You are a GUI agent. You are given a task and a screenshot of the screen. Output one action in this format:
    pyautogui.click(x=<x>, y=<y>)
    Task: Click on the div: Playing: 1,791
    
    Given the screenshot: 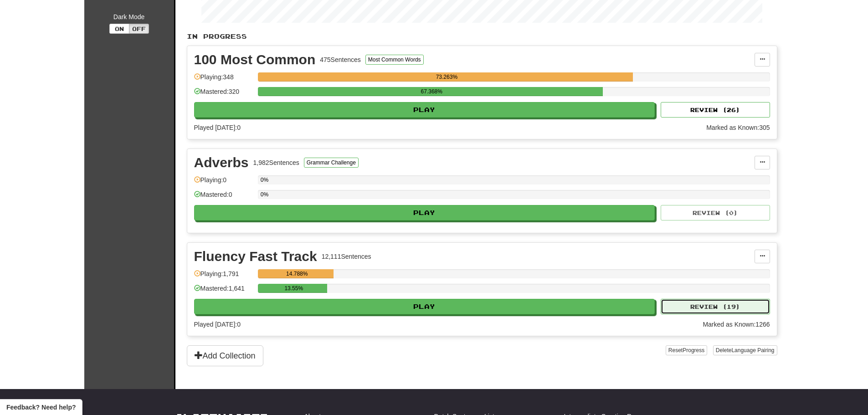 What is the action you would take?
    pyautogui.click(x=224, y=277)
    